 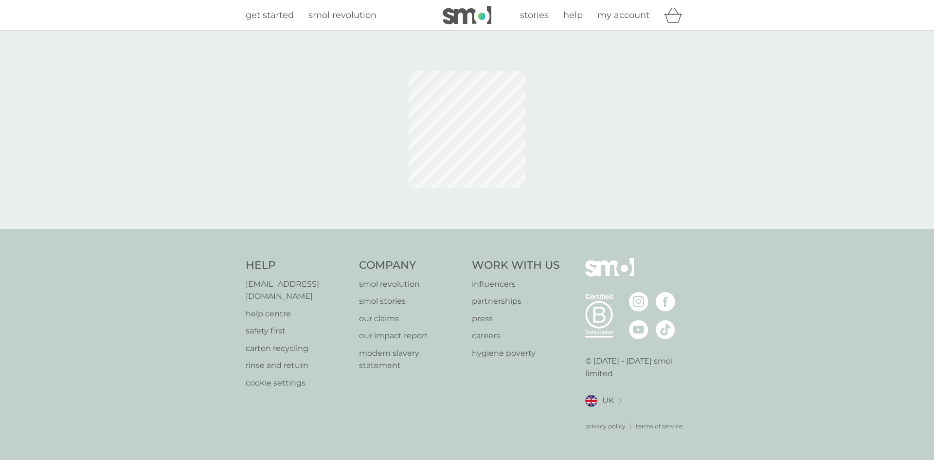 I want to click on a: our claims, so click(x=410, y=319).